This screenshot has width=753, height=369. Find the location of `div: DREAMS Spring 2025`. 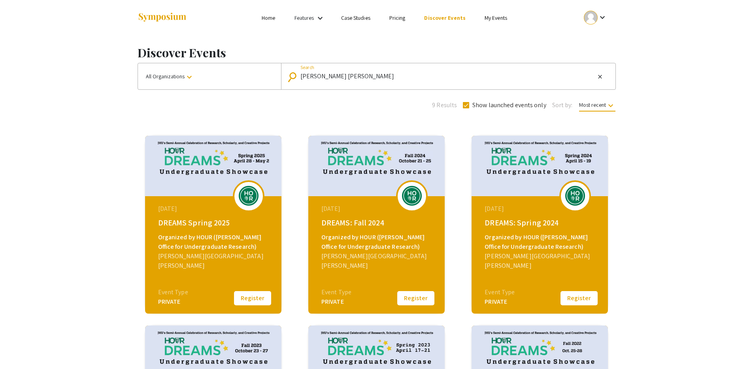

div: DREAMS Spring 2025 is located at coordinates (214, 223).